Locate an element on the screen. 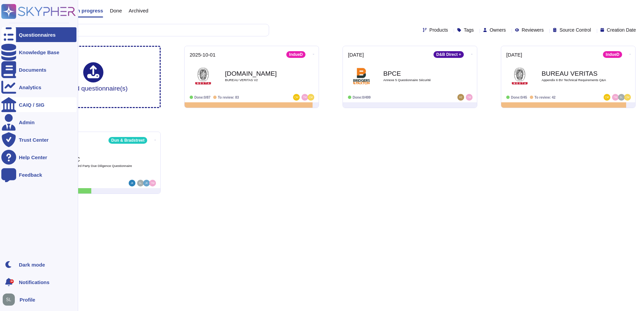 The width and height of the screenshot is (644, 311). span: Tags is located at coordinates (469, 30).